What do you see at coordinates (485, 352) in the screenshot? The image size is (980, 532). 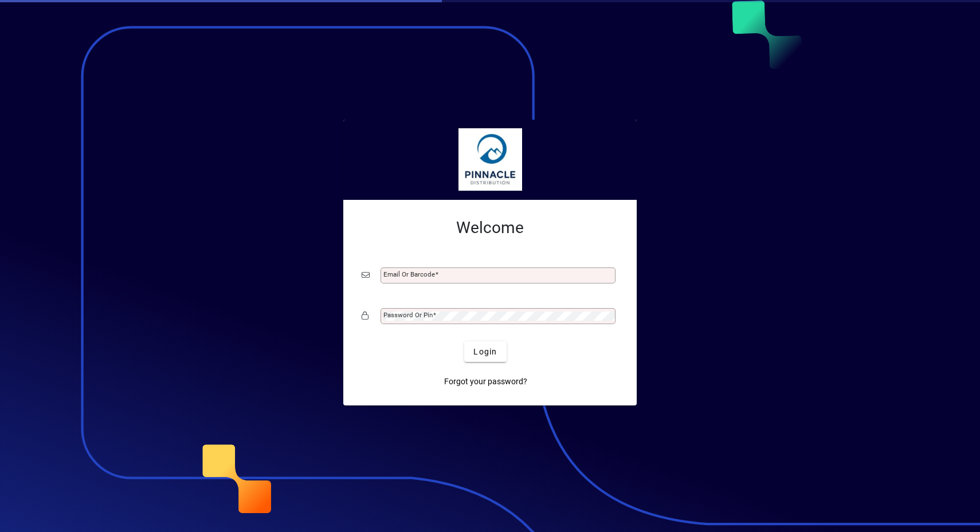 I see `span: Login` at bounding box center [485, 352].